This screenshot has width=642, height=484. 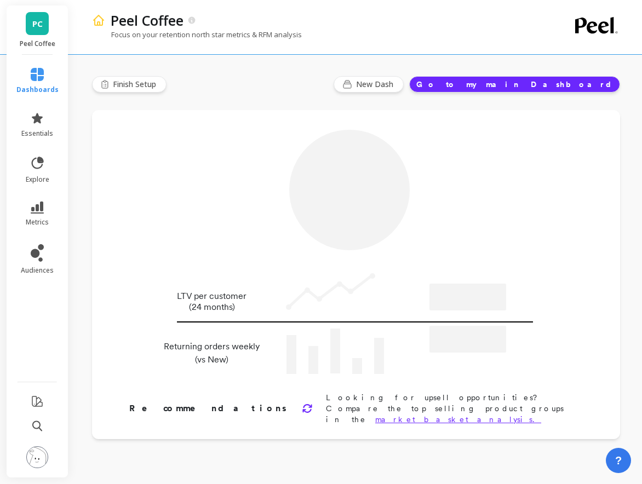 I want to click on button: Go to my main Dashboard, so click(x=514, y=84).